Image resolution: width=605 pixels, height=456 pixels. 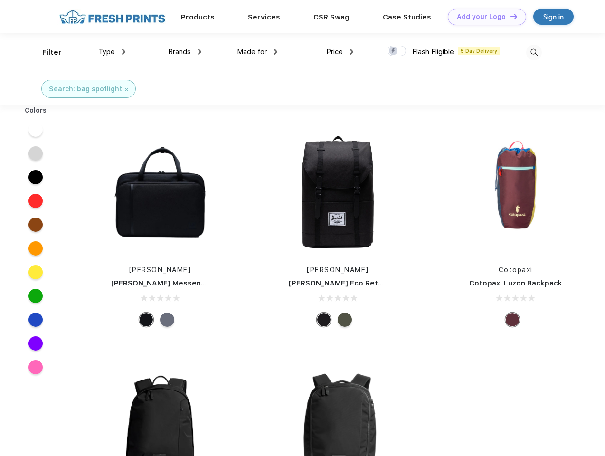 I want to click on div: Sign in, so click(x=553, y=17).